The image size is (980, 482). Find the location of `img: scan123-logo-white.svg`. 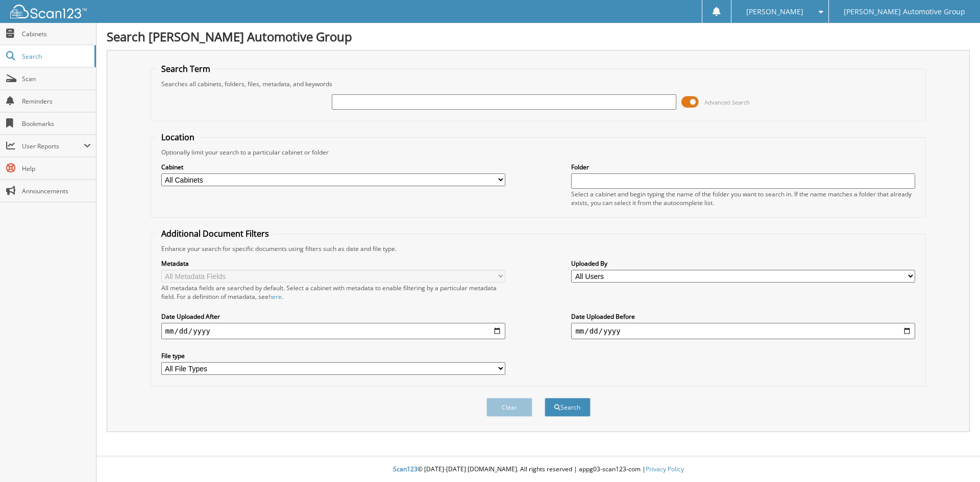

img: scan123-logo-white.svg is located at coordinates (48, 12).